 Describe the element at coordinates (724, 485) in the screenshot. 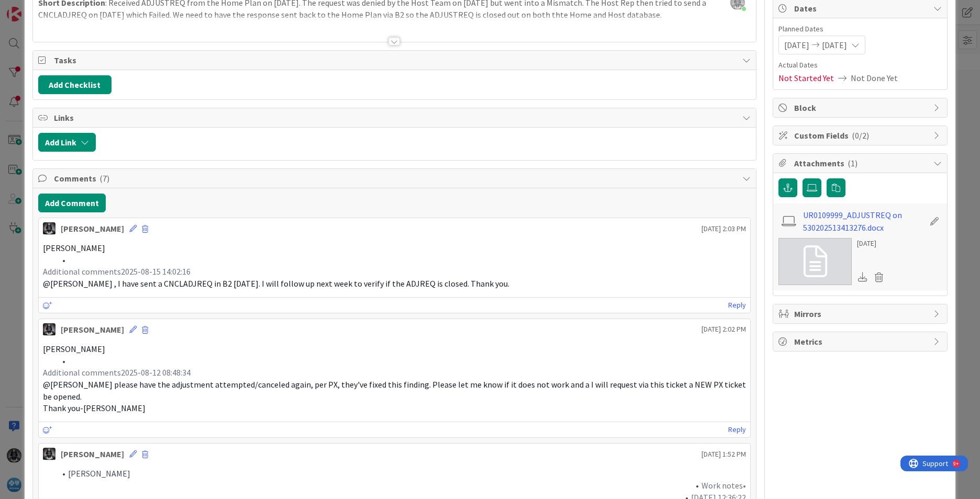

I see `span: Work notes•` at that location.